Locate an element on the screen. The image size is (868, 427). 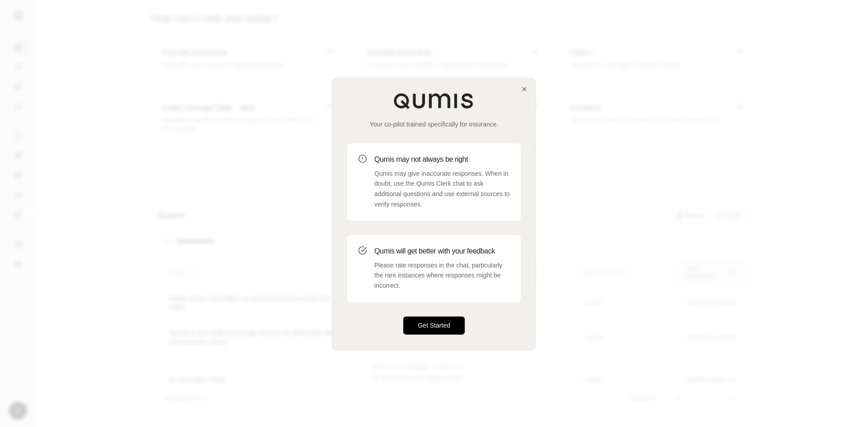
p: Your co-pilot trained specifically for insurance. is located at coordinates (434, 124).